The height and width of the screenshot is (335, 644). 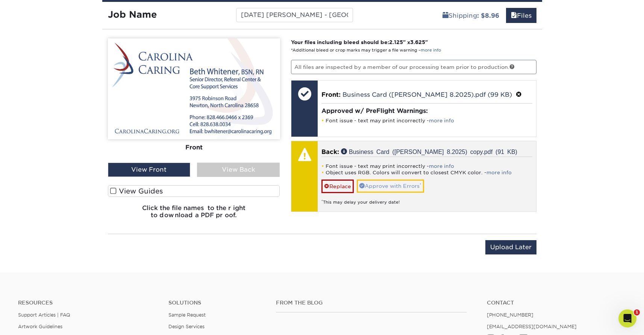 What do you see at coordinates (187, 315) in the screenshot?
I see `a: Sample Request` at bounding box center [187, 315].